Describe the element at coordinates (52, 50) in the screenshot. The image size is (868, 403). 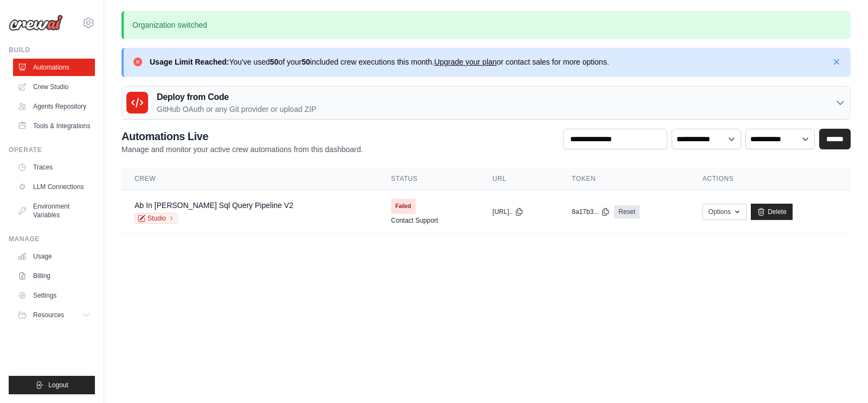
I see `div: Build` at that location.